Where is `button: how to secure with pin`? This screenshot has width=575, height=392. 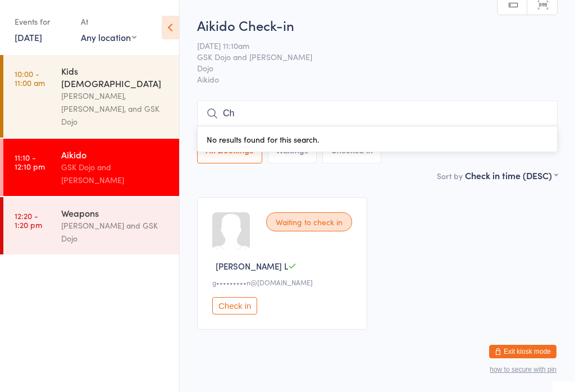
button: how to secure with pin is located at coordinates (523, 369).